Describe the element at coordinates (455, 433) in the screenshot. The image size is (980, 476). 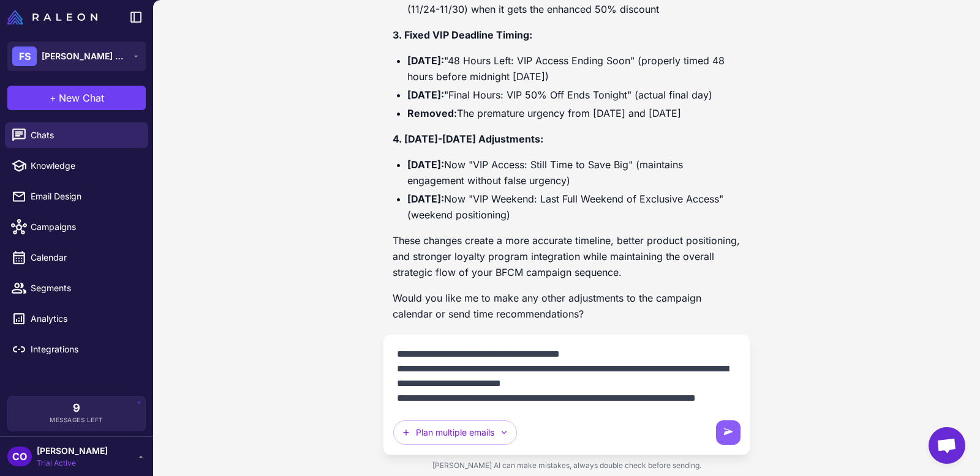
I see `button: Plan multiple emails` at that location.